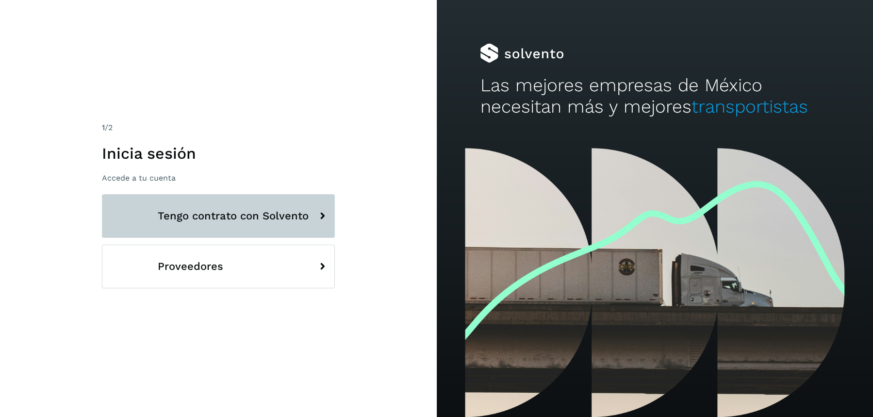 The height and width of the screenshot is (417, 873). What do you see at coordinates (218, 153) in the screenshot?
I see `h1: Inicia sesión` at bounding box center [218, 153].